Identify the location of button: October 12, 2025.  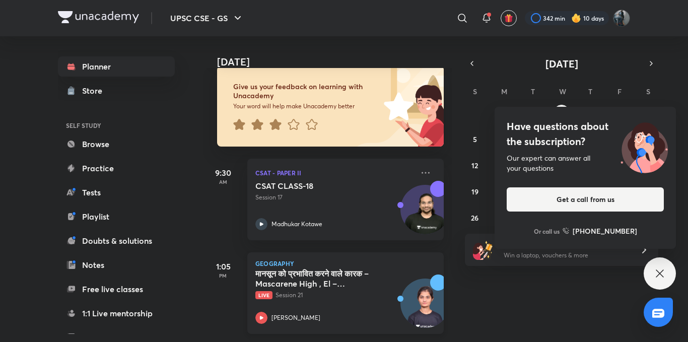
(475, 165).